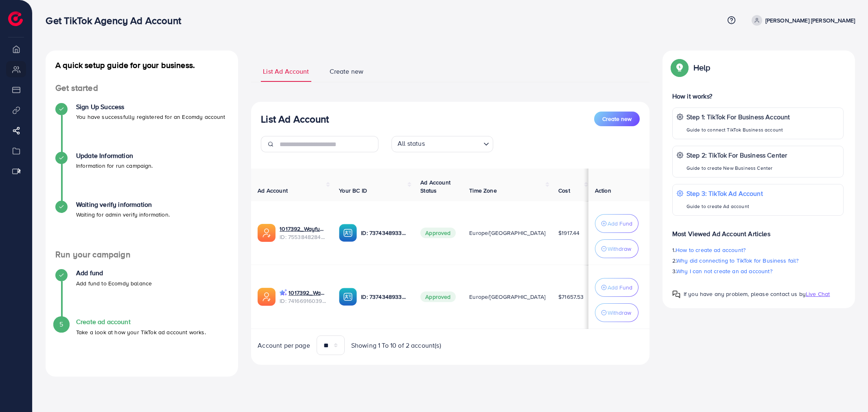  I want to click on li: Sign Up Success, so click(141, 127).